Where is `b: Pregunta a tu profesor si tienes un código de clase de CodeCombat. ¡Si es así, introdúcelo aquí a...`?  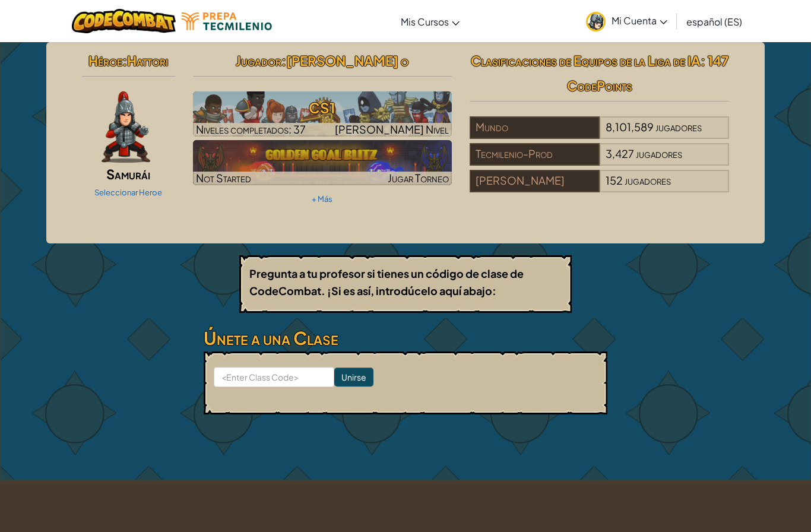 b: Pregunta a tu profesor si tienes un código de clase de CodeCombat. ¡Si es así, introdúcelo aquí a... is located at coordinates (386, 282).